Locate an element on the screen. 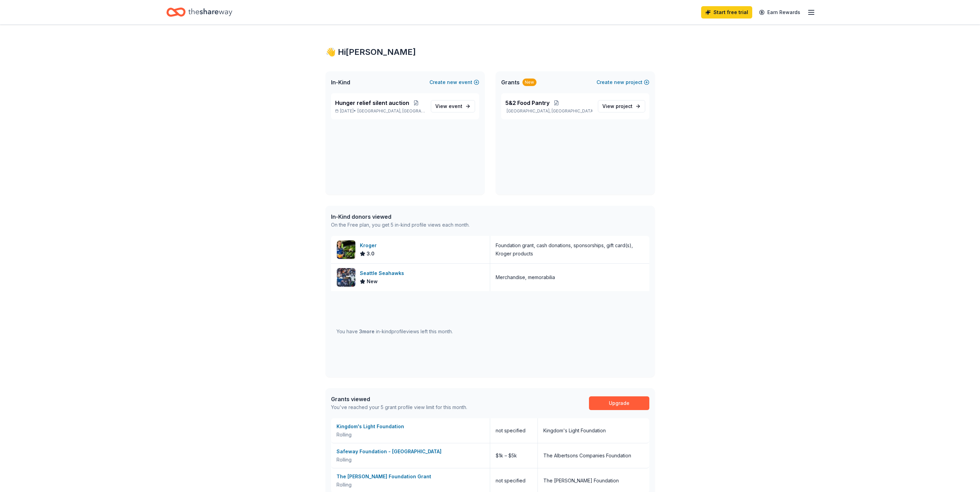 This screenshot has height=492, width=980. img: Image for Kroger is located at coordinates (346, 250).